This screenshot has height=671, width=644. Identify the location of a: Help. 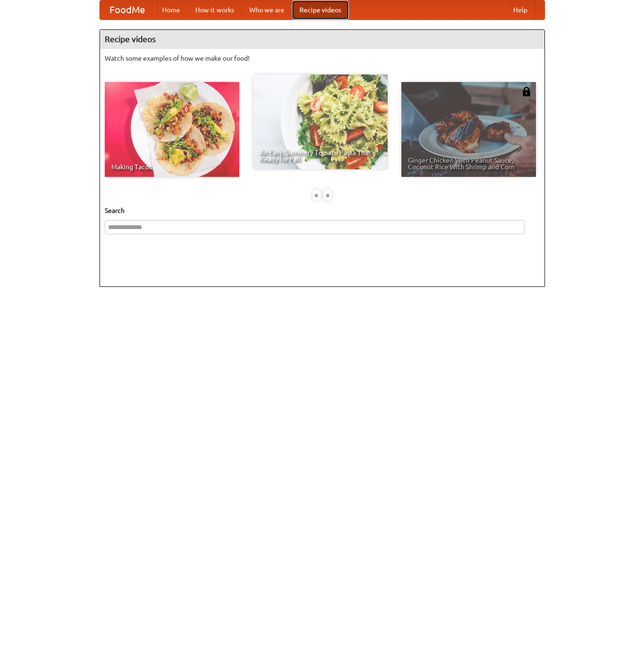
(521, 10).